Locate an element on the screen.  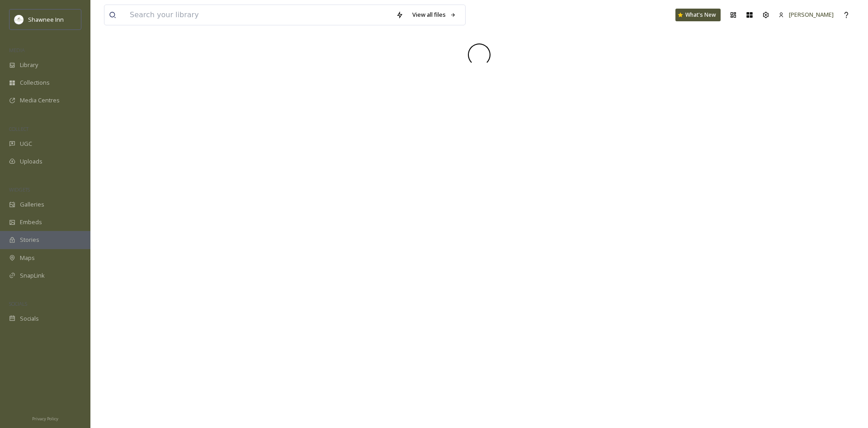
a: What's New is located at coordinates (698, 15).